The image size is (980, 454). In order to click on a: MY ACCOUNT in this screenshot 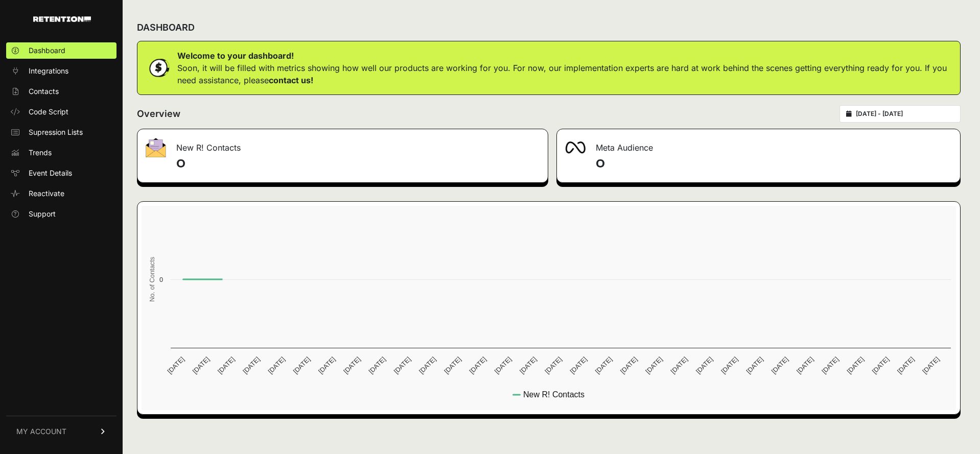, I will do `click(61, 431)`.